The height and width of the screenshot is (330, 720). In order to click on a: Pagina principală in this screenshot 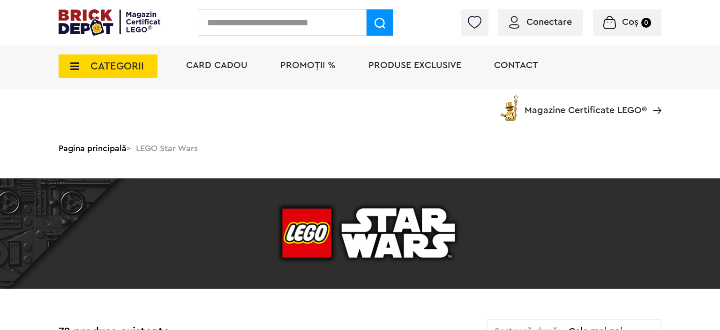, I will do `click(92, 148)`.